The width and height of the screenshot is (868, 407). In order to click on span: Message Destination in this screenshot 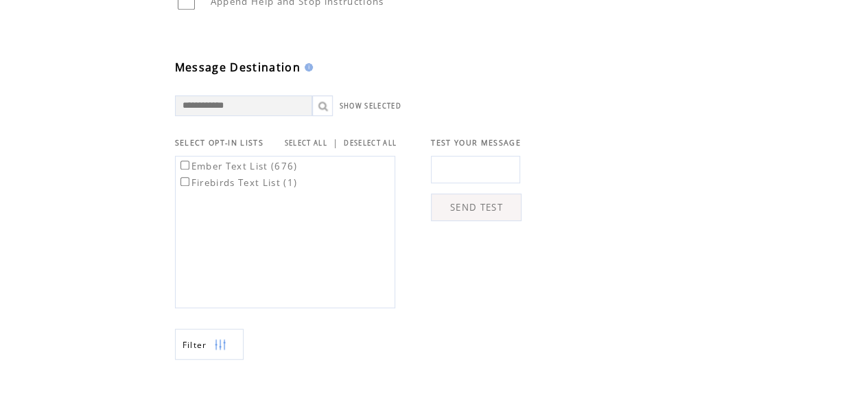, I will do `click(238, 67)`.